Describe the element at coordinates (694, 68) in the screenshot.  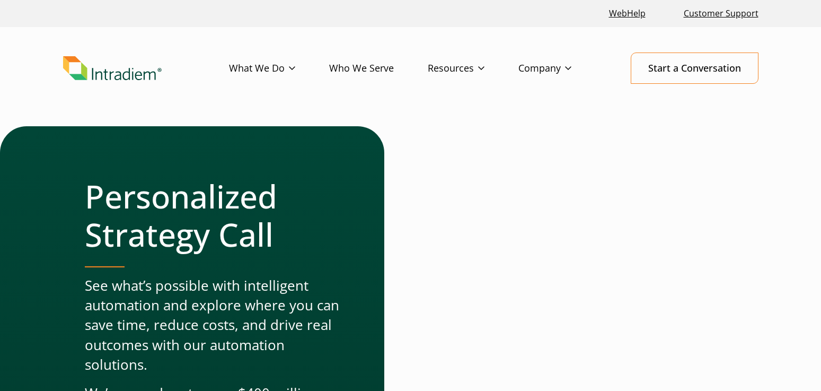
I see `a: Start a Conversation` at that location.